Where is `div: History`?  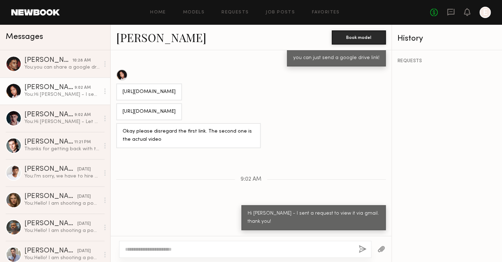
div: History is located at coordinates (447, 39).